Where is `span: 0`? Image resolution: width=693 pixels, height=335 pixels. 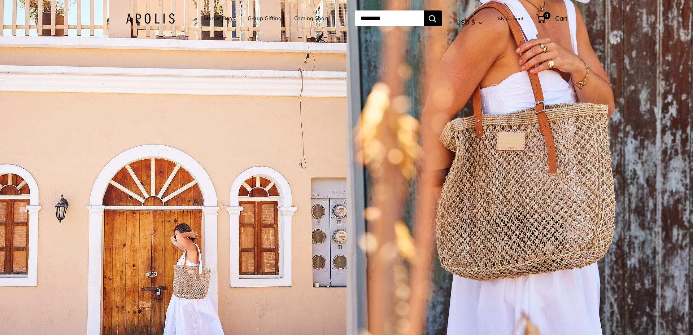
span: 0 is located at coordinates (546, 16).